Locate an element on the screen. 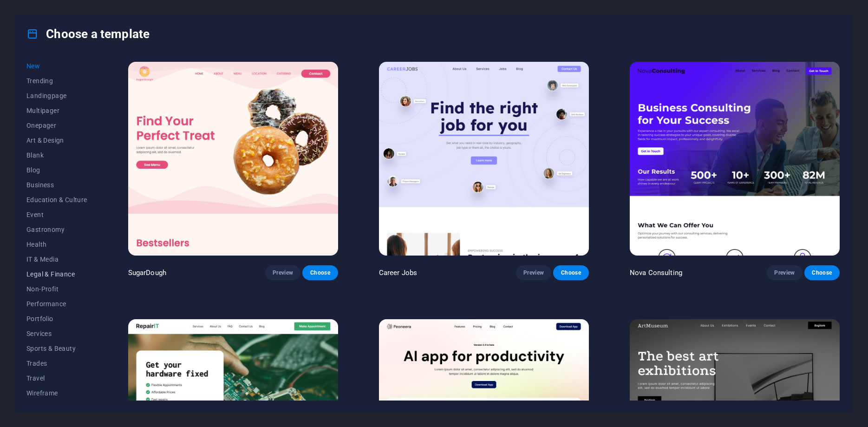 The height and width of the screenshot is (427, 868). button: IT & Media is located at coordinates (56, 260).